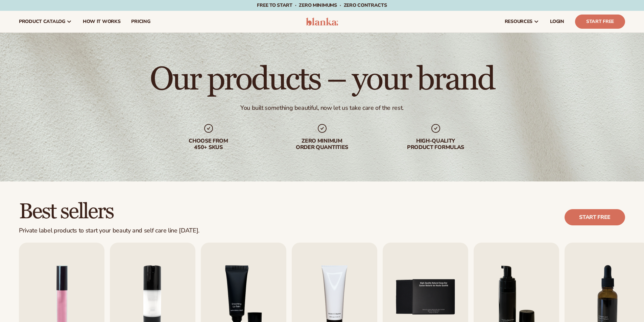 This screenshot has height=322, width=644. What do you see at coordinates (208, 144) in the screenshot?
I see `div: Choose from 450+ Skus` at bounding box center [208, 144].